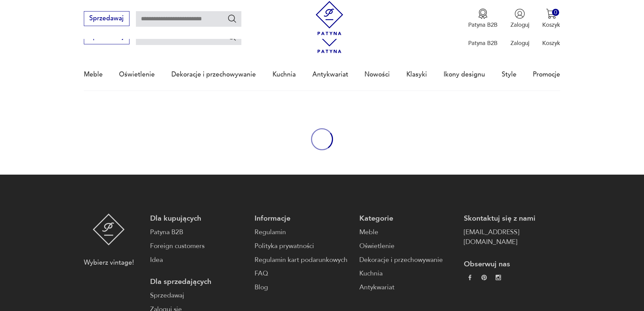 This screenshot has height=311, width=644. Describe the element at coordinates (303, 260) in the screenshot. I see `a: Regulamin kart podarunkowych` at that location.